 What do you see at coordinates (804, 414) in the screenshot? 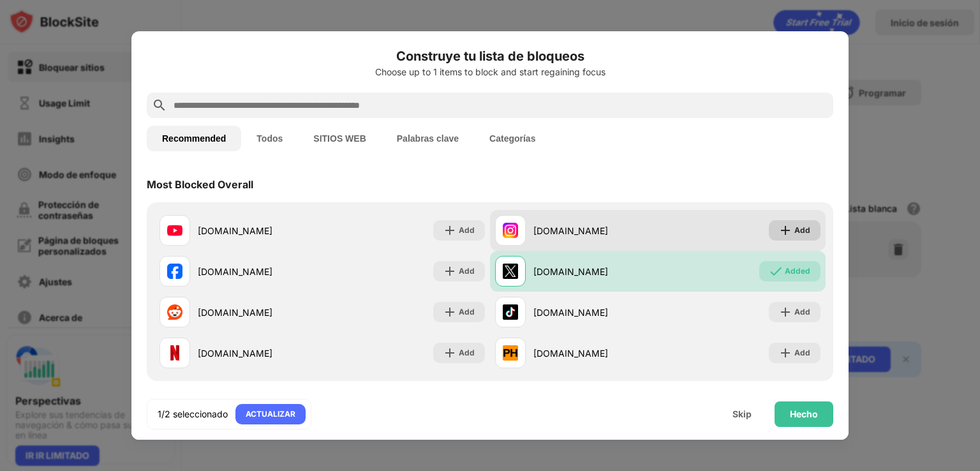
I see `div: Hecho` at bounding box center [804, 414].